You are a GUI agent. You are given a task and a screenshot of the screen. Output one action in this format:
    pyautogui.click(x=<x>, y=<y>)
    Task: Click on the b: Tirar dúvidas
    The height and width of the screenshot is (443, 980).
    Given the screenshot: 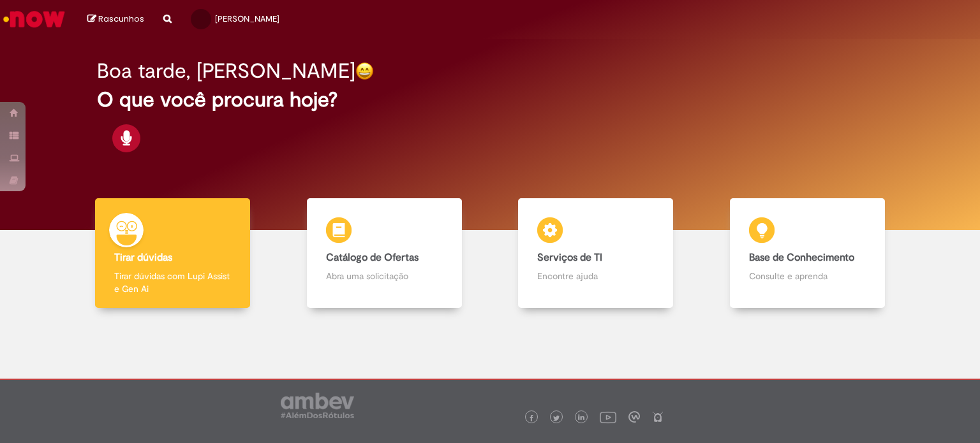 What is the action you would take?
    pyautogui.click(x=143, y=257)
    